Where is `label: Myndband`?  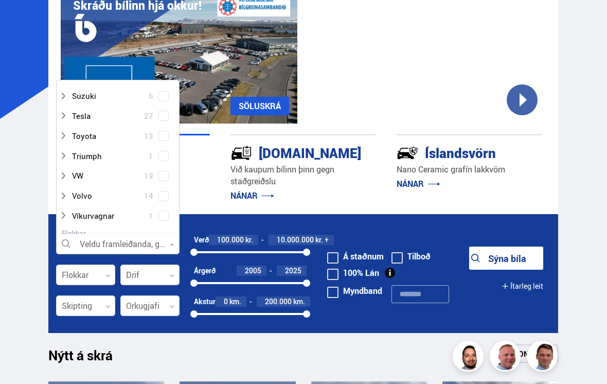
label: Myndband is located at coordinates (355, 291).